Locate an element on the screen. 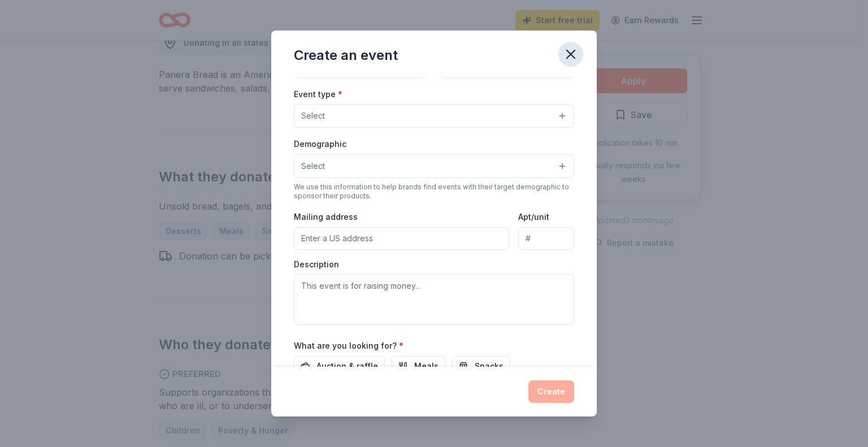  span: Meals is located at coordinates (426, 366).